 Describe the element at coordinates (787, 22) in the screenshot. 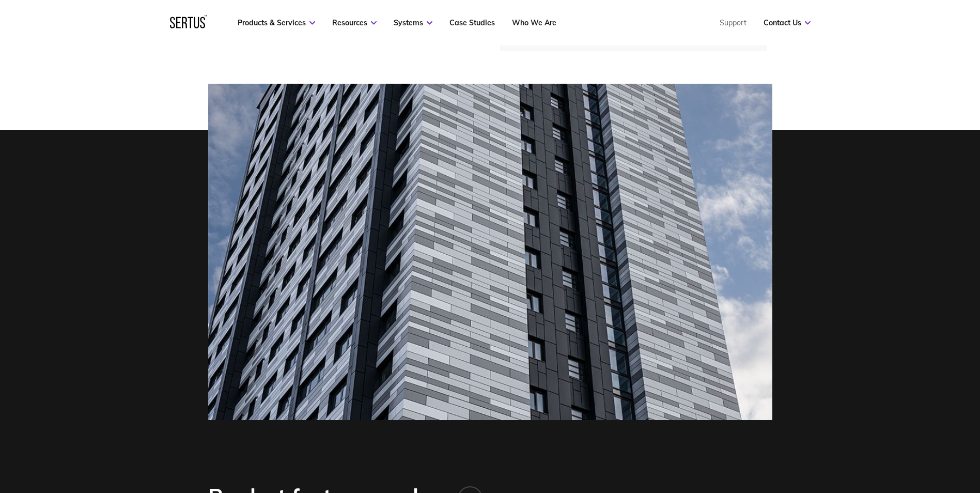

I see `a: Contact Us` at that location.